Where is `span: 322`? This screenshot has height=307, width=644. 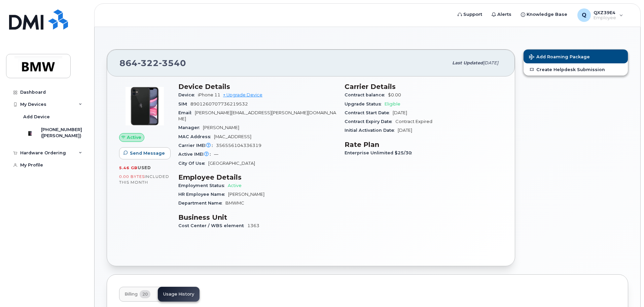
span: 322 is located at coordinates (148, 63).